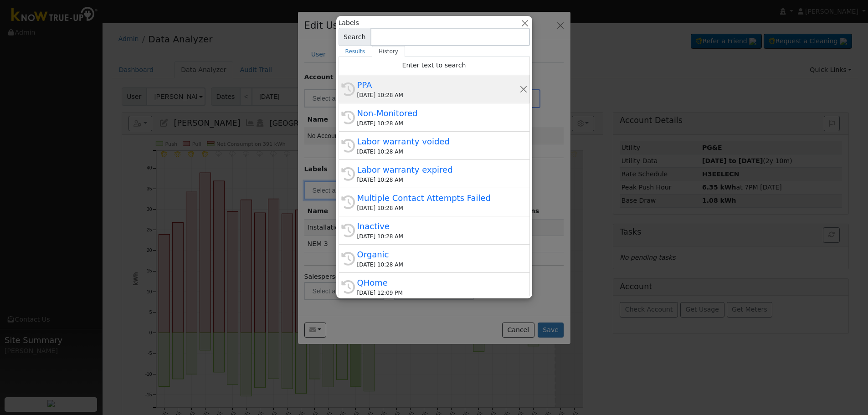  Describe the element at coordinates (438, 113) in the screenshot. I see `div: Non-Monitored` at that location.